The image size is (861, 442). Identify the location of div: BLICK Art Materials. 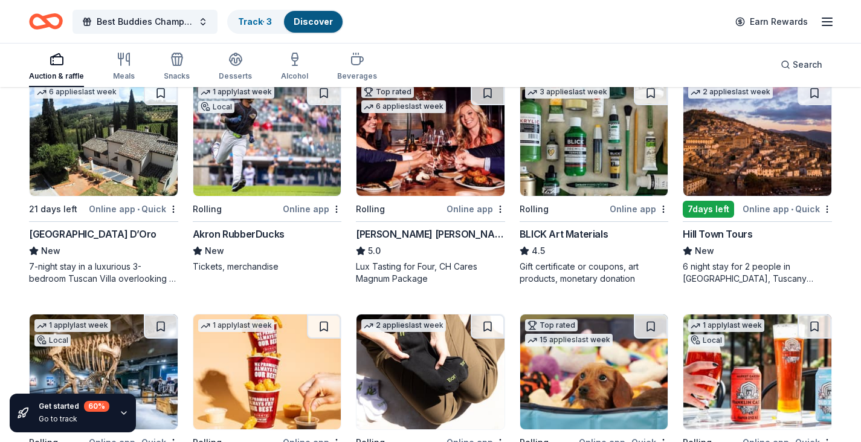
(564, 234).